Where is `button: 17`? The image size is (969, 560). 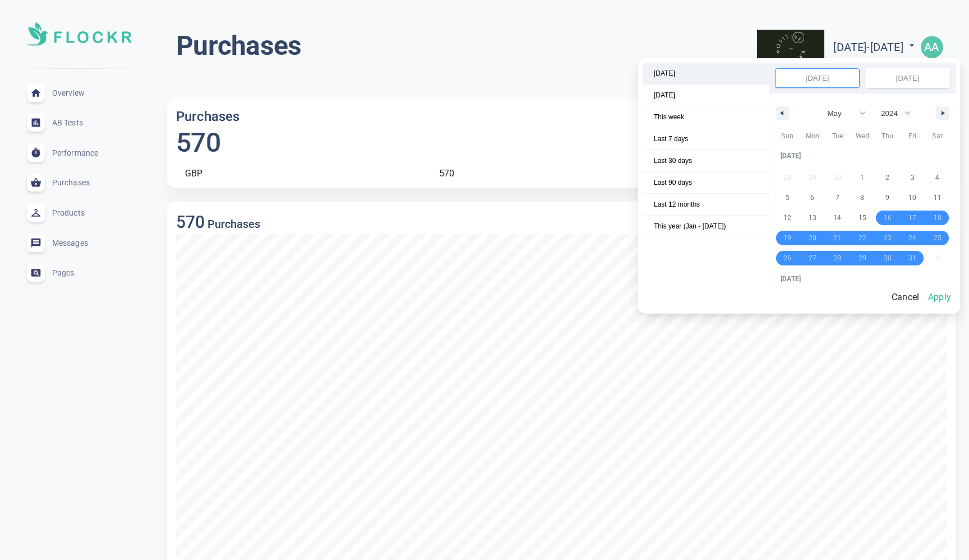 button: 17 is located at coordinates (912, 218).